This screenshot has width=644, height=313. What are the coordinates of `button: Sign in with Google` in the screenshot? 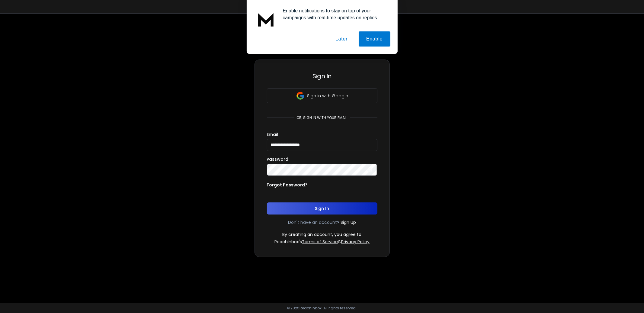 It's located at (323, 96).